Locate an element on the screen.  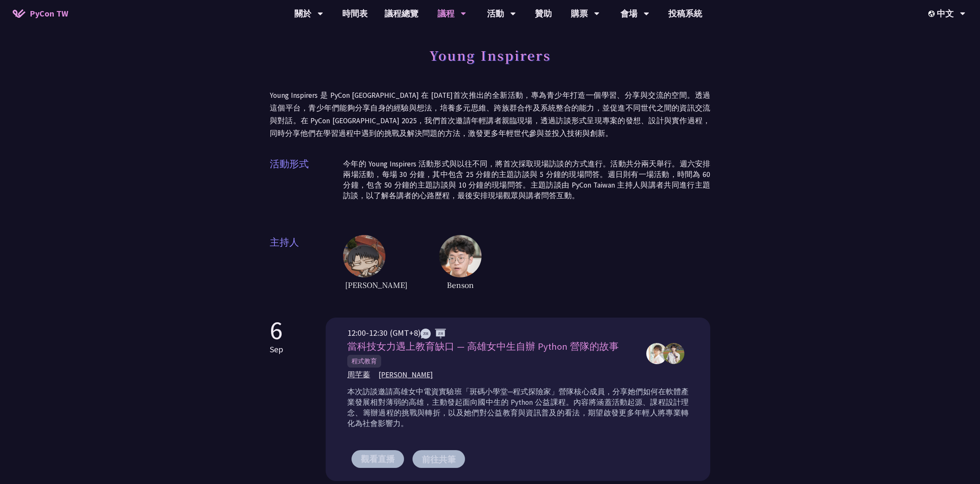
div: 12:00-12:30 (GMT+8) is located at coordinates (492, 333).